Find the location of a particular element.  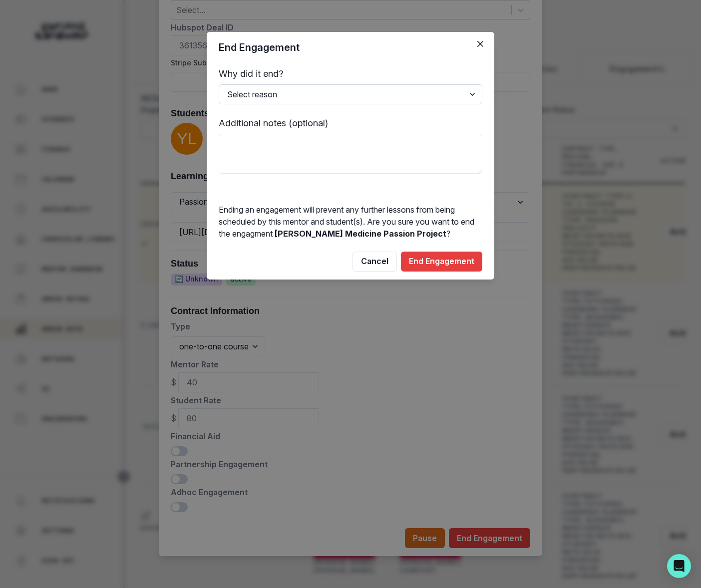

p: Additional notes (optional) is located at coordinates (351, 123).